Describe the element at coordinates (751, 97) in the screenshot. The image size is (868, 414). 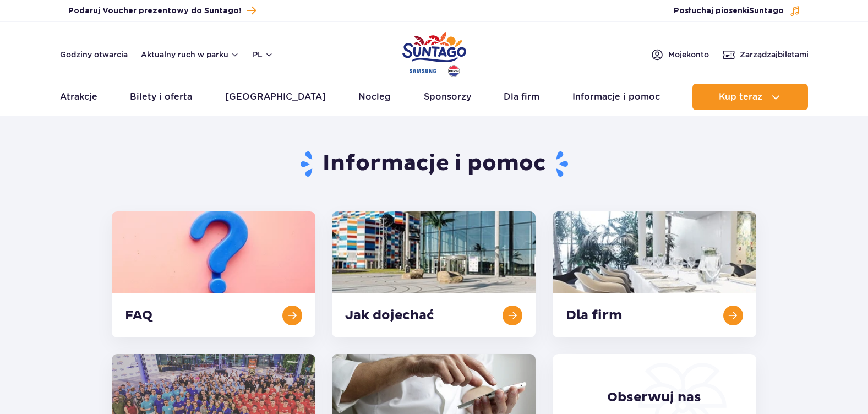
I see `button: Kup teraz` at that location.